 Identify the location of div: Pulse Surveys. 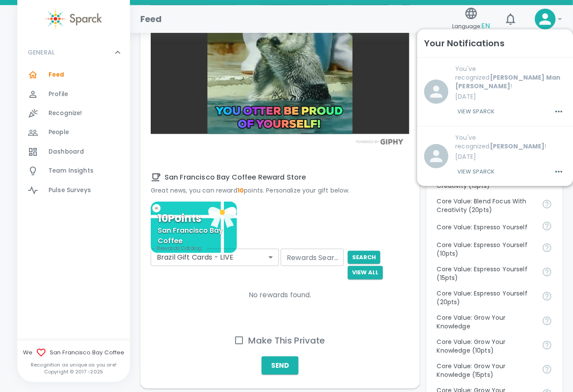
(74, 190).